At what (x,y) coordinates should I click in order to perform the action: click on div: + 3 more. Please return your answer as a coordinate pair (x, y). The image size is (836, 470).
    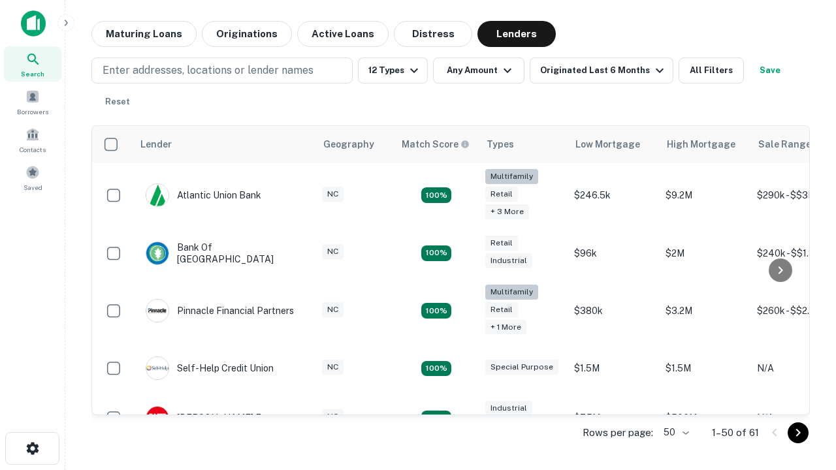
    Looking at the image, I should click on (507, 212).